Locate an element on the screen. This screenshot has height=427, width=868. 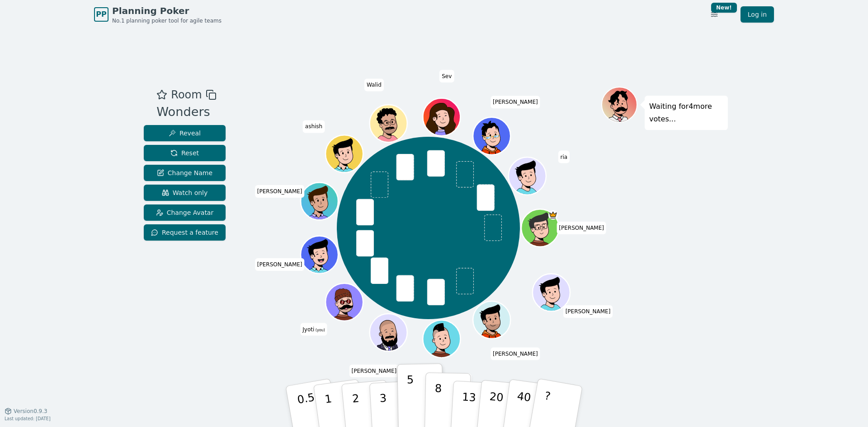
span: Request a feature is located at coordinates (184, 232).